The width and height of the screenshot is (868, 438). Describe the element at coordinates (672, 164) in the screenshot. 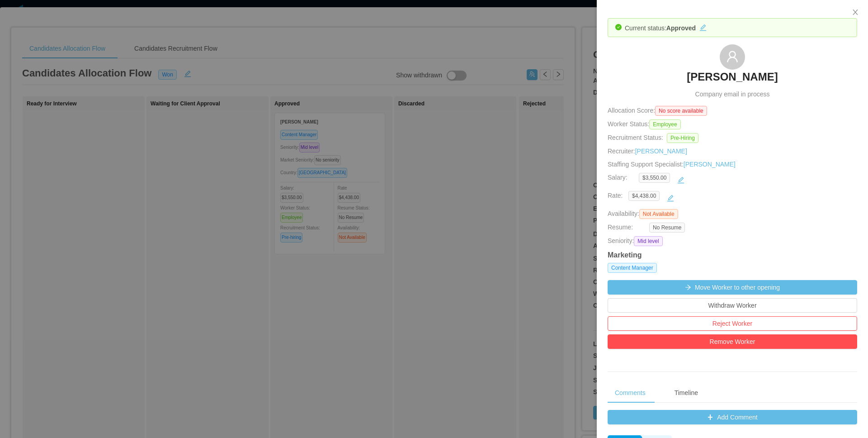

I see `span: Staffing Support Specialist:` at that location.